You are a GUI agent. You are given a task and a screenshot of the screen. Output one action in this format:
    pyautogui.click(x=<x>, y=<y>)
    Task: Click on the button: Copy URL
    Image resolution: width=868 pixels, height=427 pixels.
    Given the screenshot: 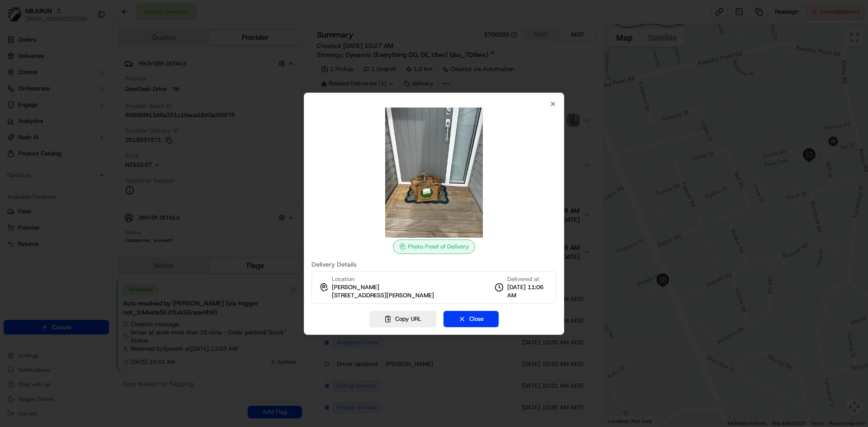 What is the action you would take?
    pyautogui.click(x=403, y=319)
    